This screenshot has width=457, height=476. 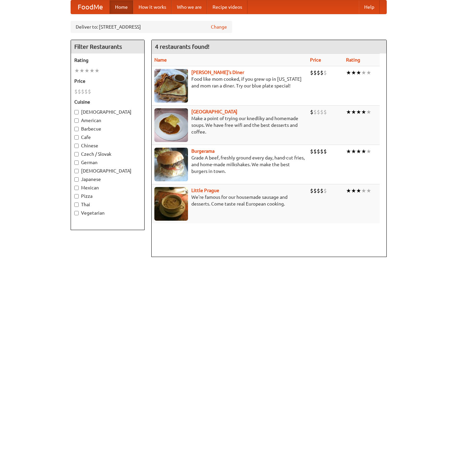 What do you see at coordinates (76, 204) in the screenshot?
I see `input: Thai` at bounding box center [76, 204].